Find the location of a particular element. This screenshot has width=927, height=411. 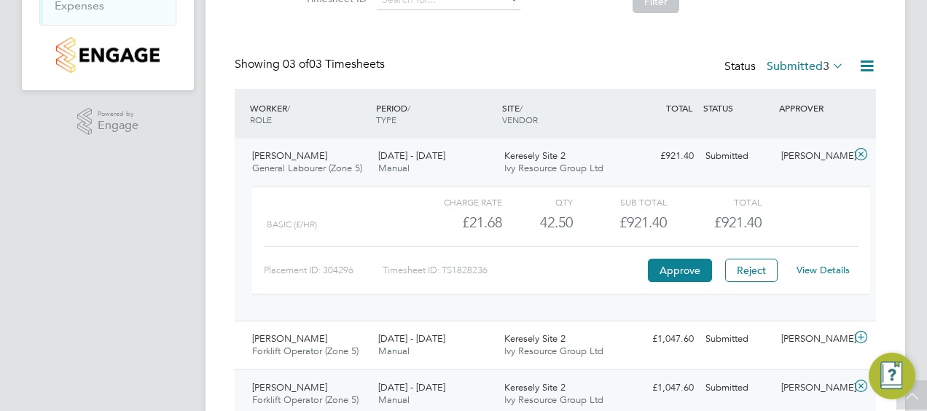

div: STATUS is located at coordinates (738, 108).